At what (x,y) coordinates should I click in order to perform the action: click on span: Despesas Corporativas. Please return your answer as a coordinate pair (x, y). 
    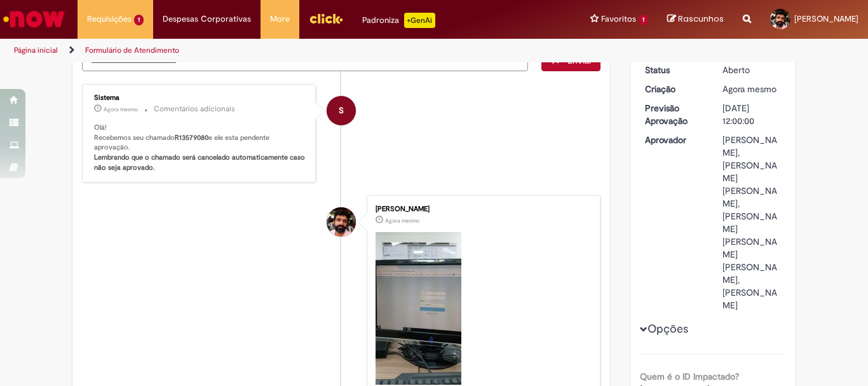
    Looking at the image, I should click on (207, 19).